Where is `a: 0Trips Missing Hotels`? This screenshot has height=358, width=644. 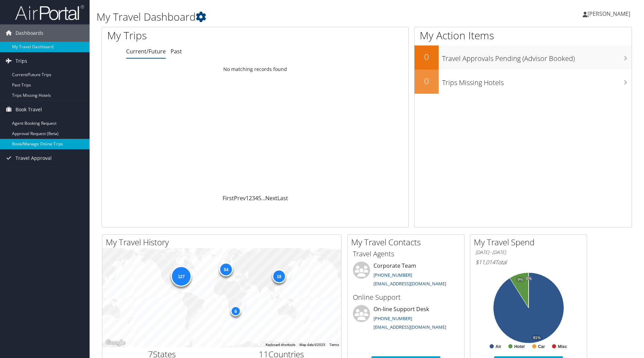 a: 0Trips Missing Hotels is located at coordinates (523, 81).